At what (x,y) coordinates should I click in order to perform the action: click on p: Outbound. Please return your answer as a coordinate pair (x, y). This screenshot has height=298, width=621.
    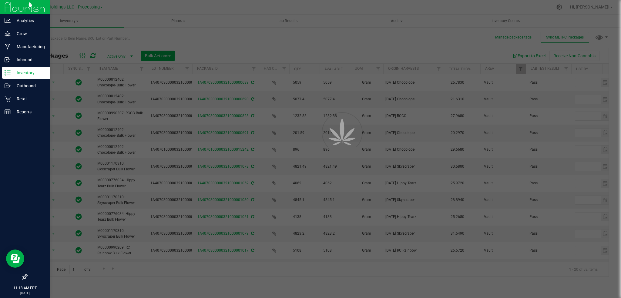
    Looking at the image, I should click on (29, 86).